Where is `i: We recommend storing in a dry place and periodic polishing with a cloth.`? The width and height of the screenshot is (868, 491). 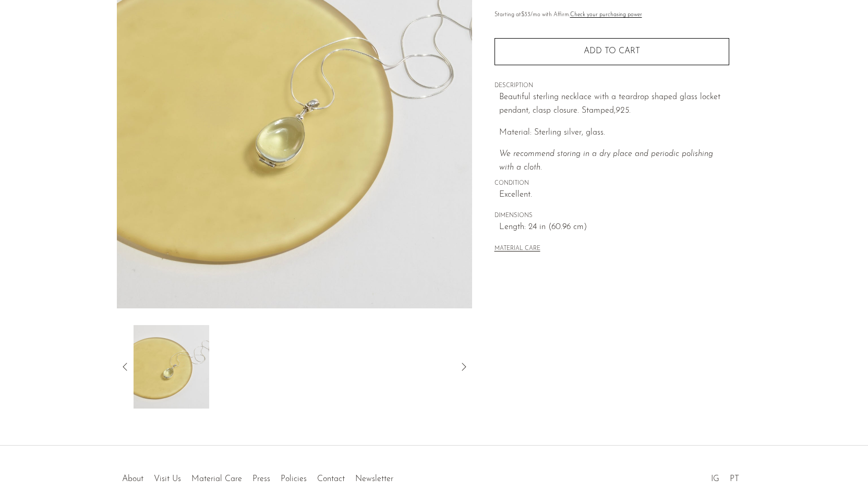 i: We recommend storing in a dry place and periodic polishing with a cloth. is located at coordinates (606, 161).